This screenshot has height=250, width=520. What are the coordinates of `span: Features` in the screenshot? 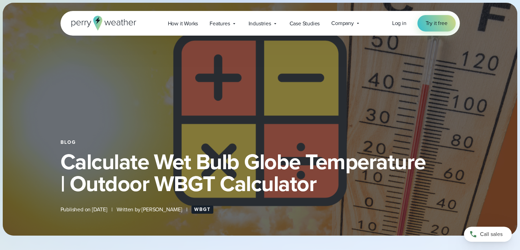 It's located at (220, 24).